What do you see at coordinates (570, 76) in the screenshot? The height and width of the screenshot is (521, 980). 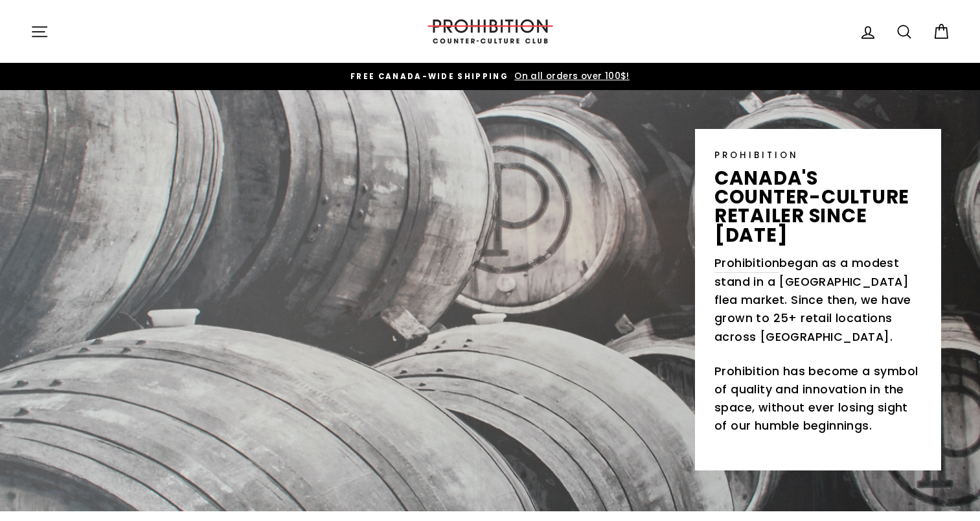 I see `span: On all orders over 100$!` at bounding box center [570, 76].